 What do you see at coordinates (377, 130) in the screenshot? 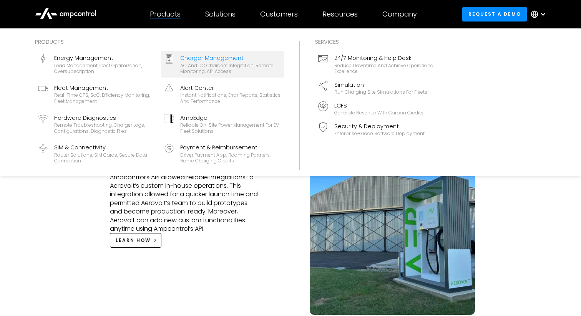
I see `a: Security & DeploymentEnterprise-grade software deployment` at bounding box center [377, 130].